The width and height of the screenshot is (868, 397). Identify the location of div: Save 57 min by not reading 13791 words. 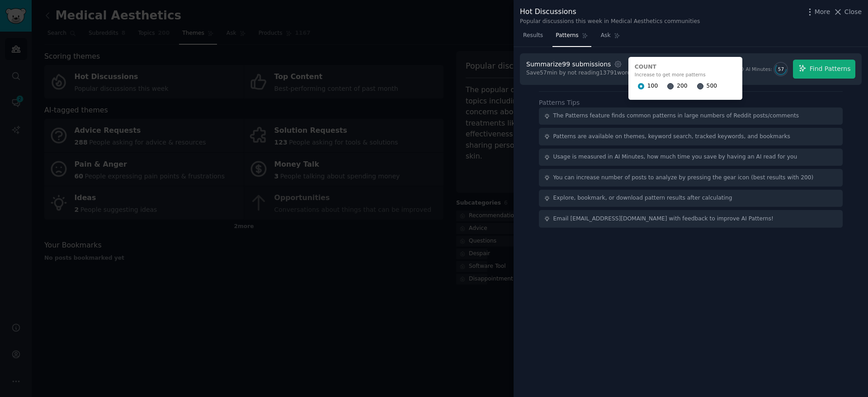
(580, 73).